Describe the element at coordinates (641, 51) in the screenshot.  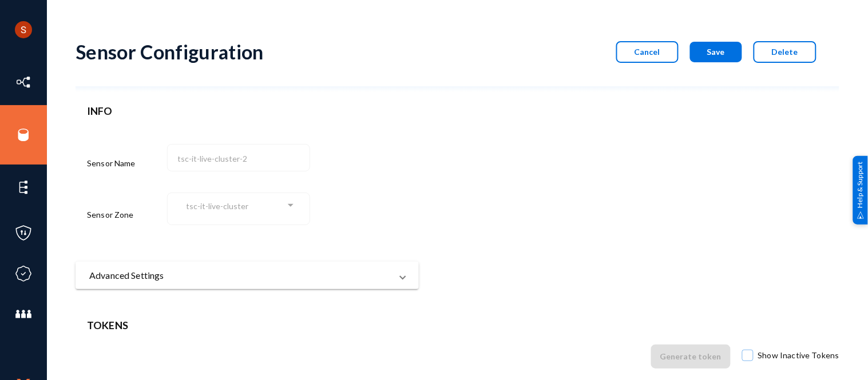
I see `a: Cancel` at that location.